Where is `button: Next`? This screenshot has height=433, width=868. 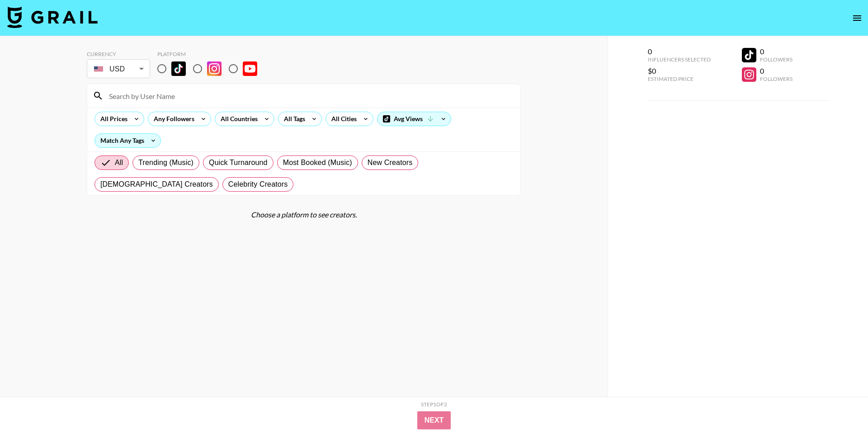 button: Next is located at coordinates (434, 421).